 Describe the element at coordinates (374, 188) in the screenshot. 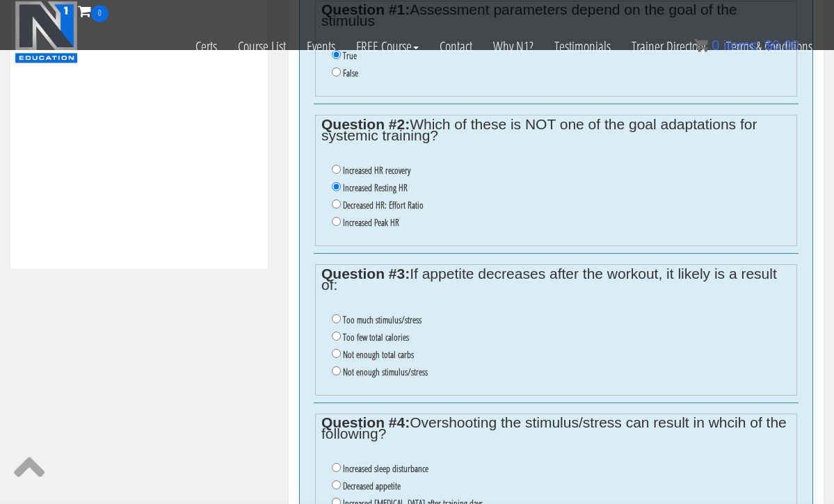

I see `label: Increased Resting HR` at that location.